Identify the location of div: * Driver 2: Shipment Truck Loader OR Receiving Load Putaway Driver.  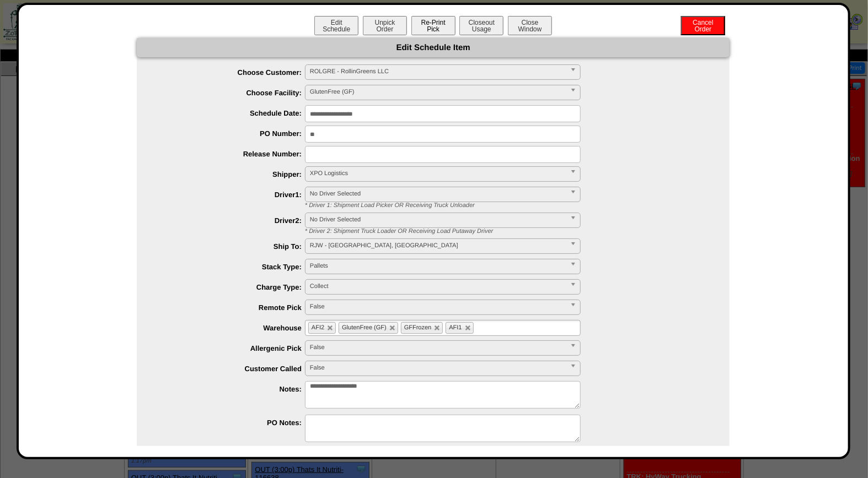
(513, 231).